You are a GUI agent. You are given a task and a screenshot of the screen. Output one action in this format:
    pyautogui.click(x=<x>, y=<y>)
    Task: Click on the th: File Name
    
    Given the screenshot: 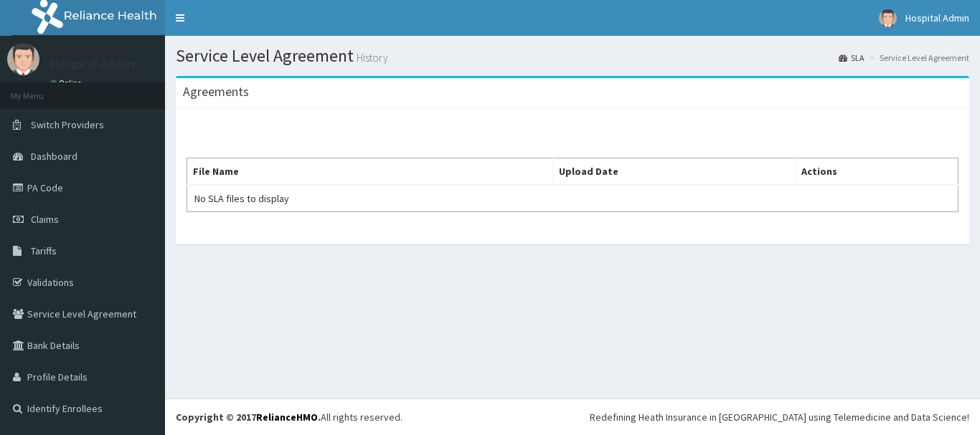 What is the action you would take?
    pyautogui.click(x=370, y=172)
    